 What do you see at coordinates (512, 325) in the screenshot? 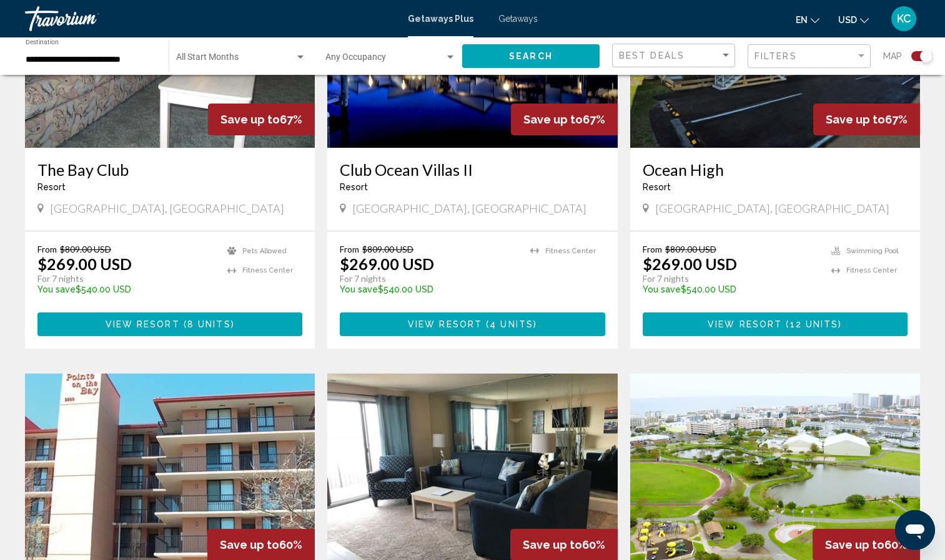
I see `span: 4 units` at bounding box center [512, 325].